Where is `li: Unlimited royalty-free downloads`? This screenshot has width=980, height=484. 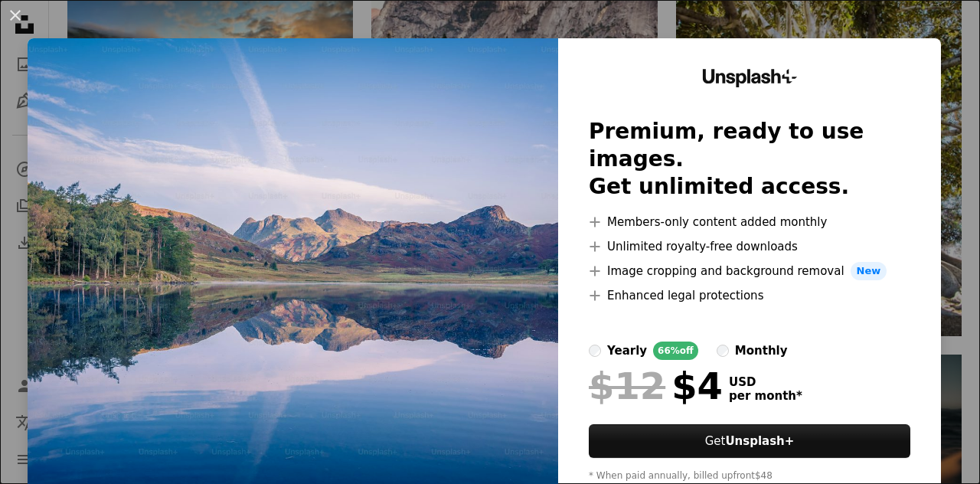
li: Unlimited royalty-free downloads is located at coordinates (750, 247).